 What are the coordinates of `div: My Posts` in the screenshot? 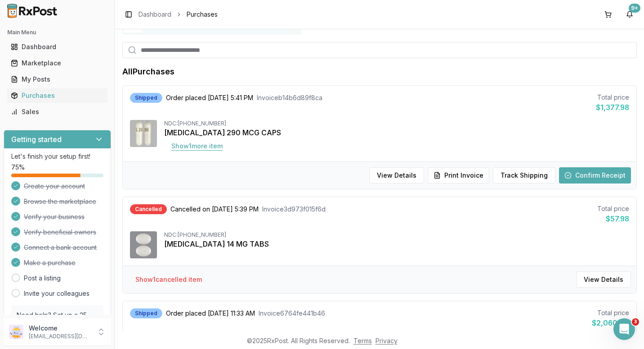 It's located at (57, 79).